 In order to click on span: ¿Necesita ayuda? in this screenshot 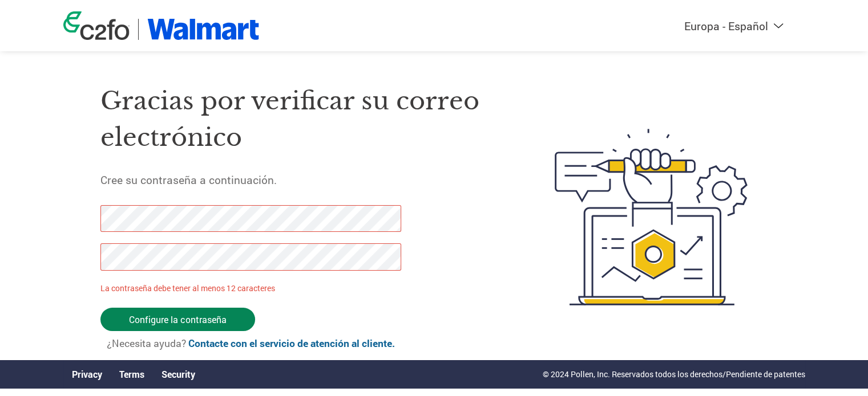, I will do `click(251, 343)`.